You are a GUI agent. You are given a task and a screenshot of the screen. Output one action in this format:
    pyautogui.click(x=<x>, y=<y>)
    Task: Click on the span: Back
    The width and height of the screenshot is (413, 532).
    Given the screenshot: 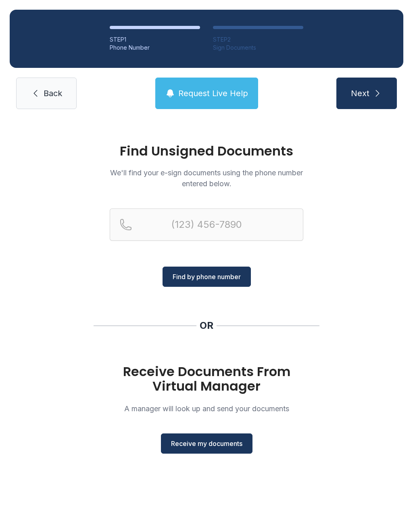 What is the action you would take?
    pyautogui.click(x=53, y=94)
    